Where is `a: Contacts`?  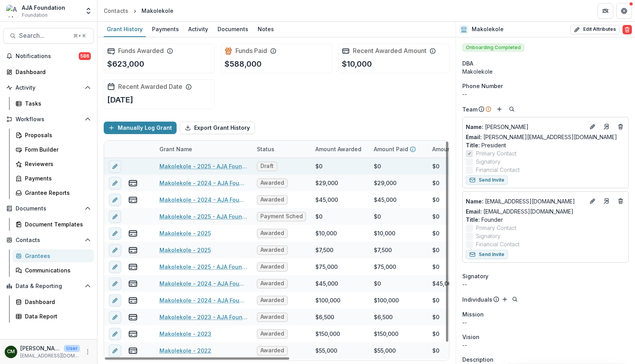 a: Contacts is located at coordinates (116, 10).